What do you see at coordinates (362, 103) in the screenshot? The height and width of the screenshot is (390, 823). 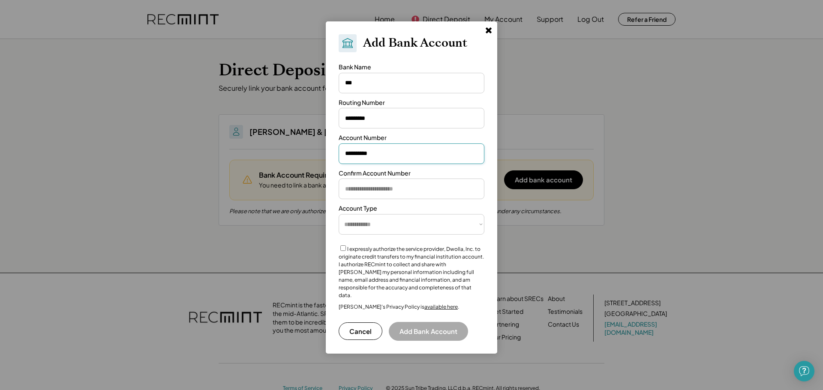 I see `div: Routing Number` at bounding box center [362, 103].